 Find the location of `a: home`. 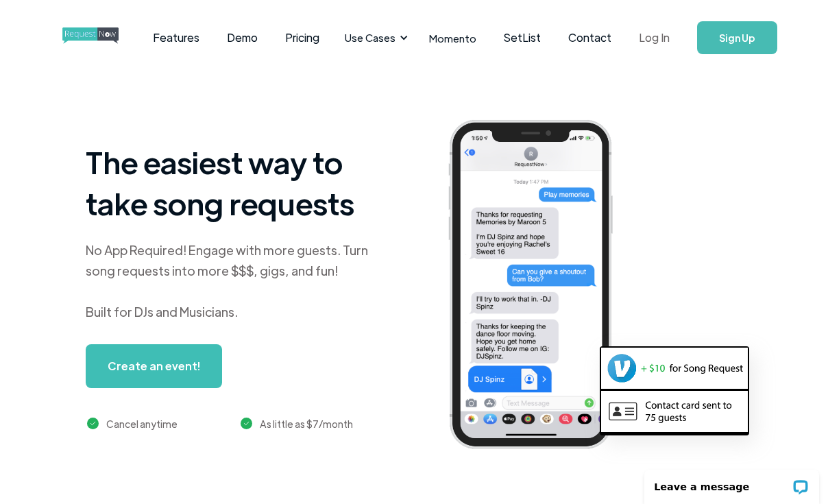

a: home is located at coordinates (84, 38).